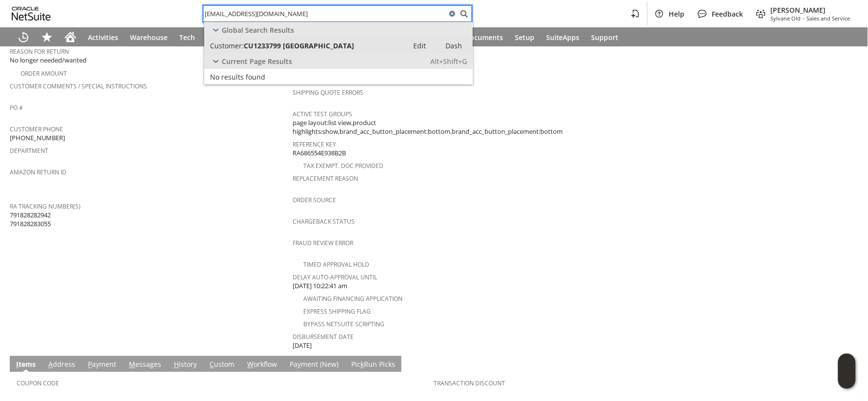 This screenshot has width=868, height=401. What do you see at coordinates (36, 129) in the screenshot?
I see `a: Customer Phone` at bounding box center [36, 129].